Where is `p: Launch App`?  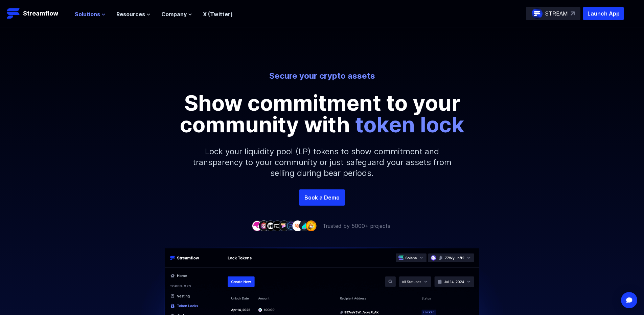
p: Launch App is located at coordinates (604, 13).